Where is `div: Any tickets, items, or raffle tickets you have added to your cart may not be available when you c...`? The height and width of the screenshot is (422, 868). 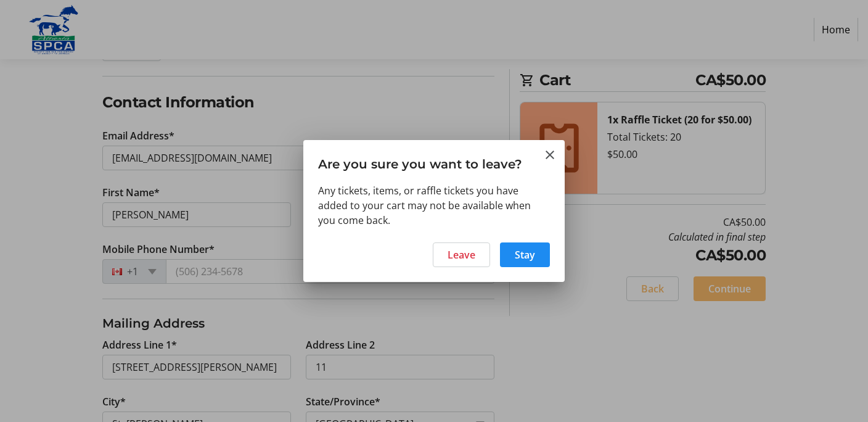
div: Any tickets, items, or raffle tickets you have added to your cart may not be available when you c... is located at coordinates (434, 205).